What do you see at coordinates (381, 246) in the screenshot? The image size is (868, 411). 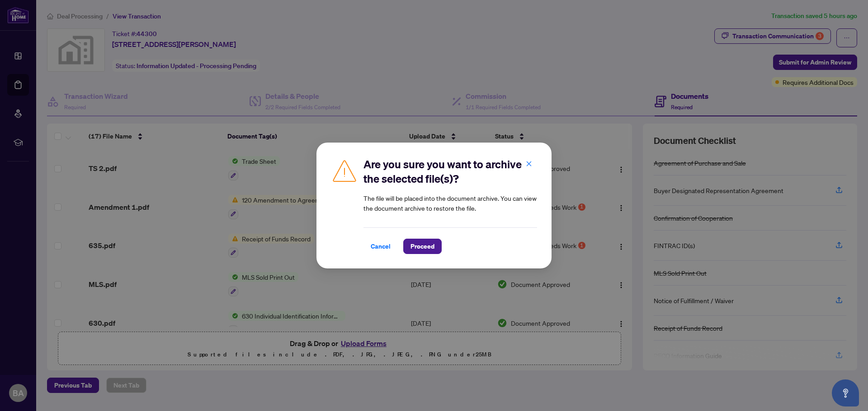 I see `button: Cancel` at bounding box center [381, 246].